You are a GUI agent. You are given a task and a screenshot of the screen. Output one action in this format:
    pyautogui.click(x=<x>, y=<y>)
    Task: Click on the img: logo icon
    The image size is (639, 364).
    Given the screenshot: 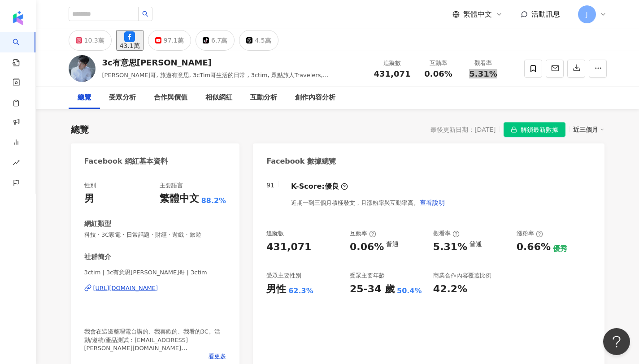 What is the action you would take?
    pyautogui.click(x=18, y=18)
    